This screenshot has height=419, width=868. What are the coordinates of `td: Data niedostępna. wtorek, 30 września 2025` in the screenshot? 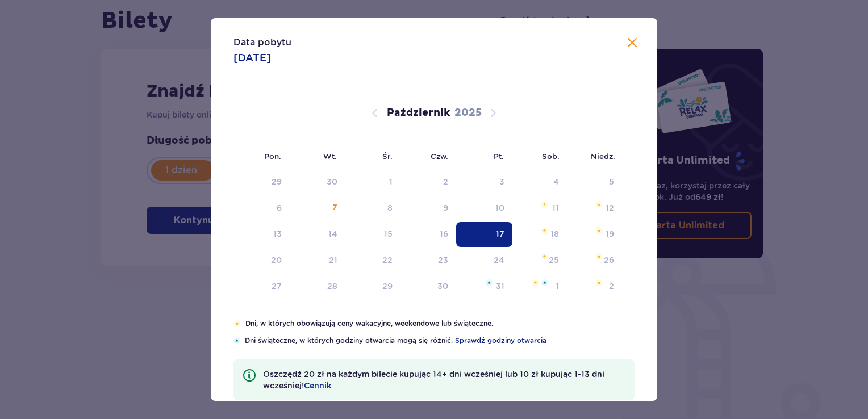 It's located at (317, 182).